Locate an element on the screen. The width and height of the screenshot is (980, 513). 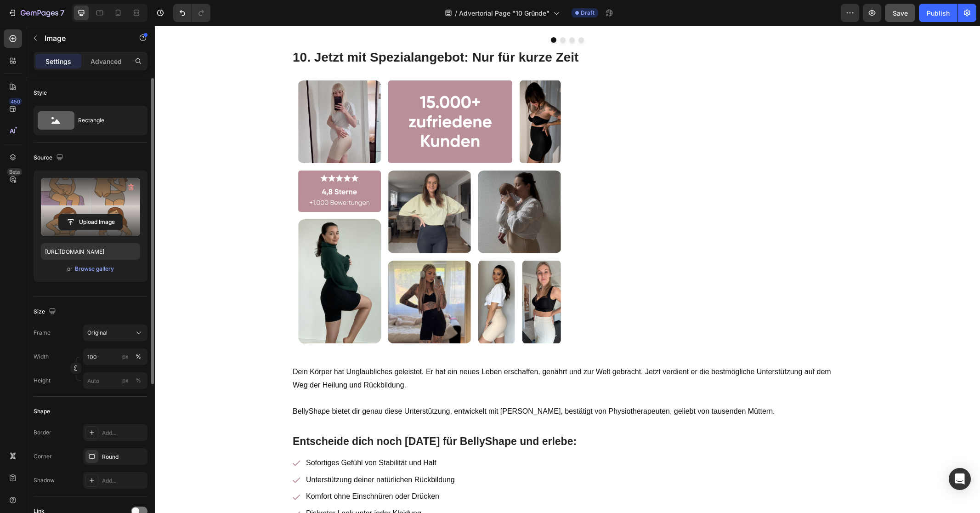
button: Upload Image is located at coordinates (90, 222).